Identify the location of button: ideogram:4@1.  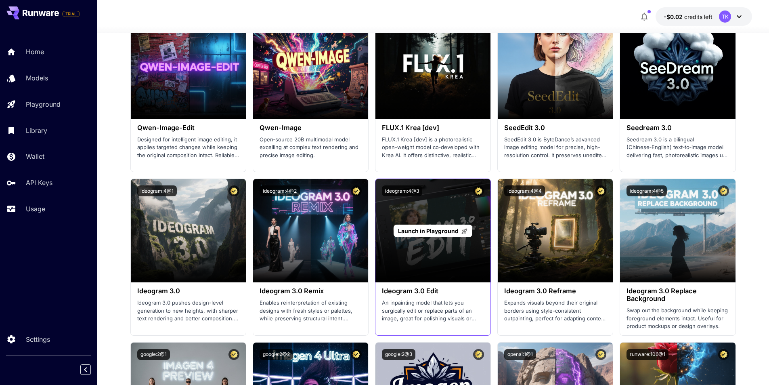
(157, 190).